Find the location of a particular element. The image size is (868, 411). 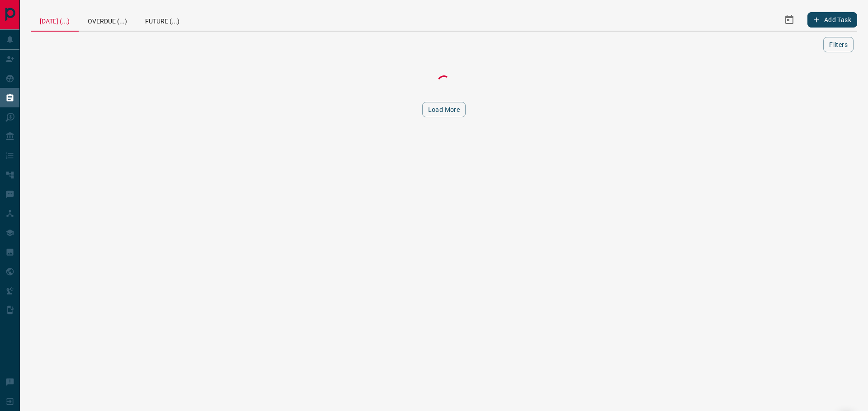

button: Select Date Range is located at coordinates (789, 20).